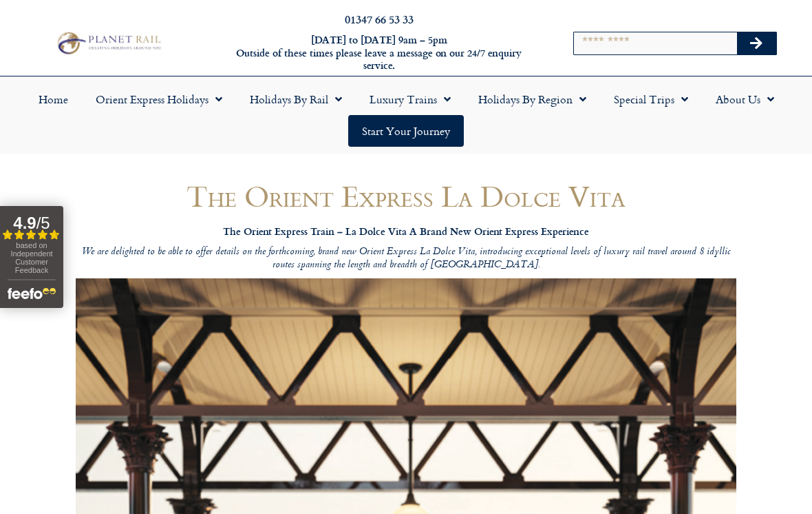  Describe the element at coordinates (159, 99) in the screenshot. I see `a: Orient Express Holidays` at that location.